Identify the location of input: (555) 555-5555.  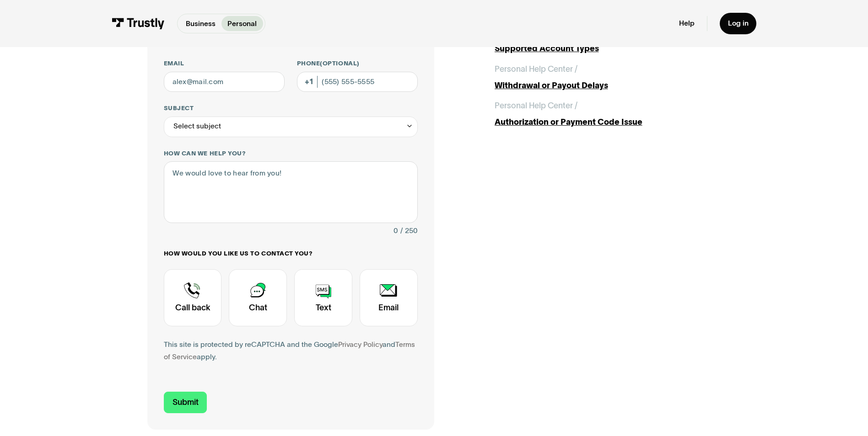
(358, 82).